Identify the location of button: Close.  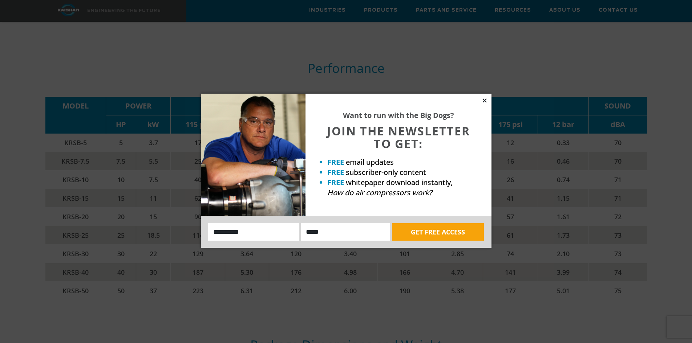
(484, 101).